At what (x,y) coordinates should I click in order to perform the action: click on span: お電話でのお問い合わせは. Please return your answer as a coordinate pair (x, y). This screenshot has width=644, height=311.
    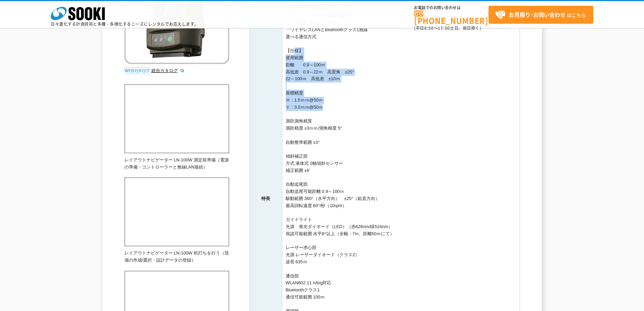
    Looking at the image, I should click on (451, 8).